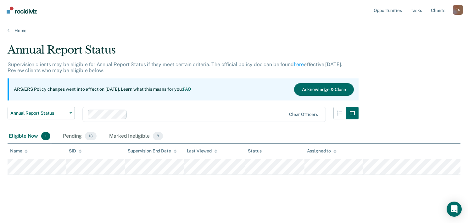 The image size is (468, 223). What do you see at coordinates (46, 136) in the screenshot?
I see `span: 1` at bounding box center [46, 136].